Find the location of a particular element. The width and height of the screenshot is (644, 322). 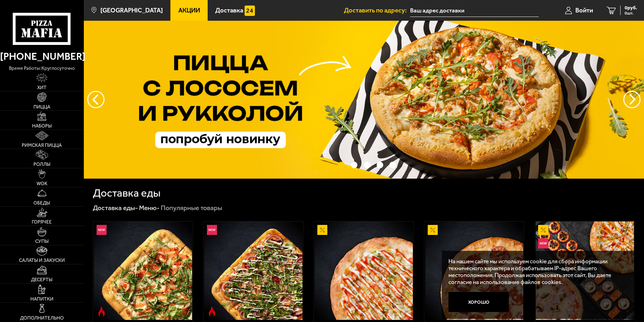

a: АкционныйНовинкаВсё включено is located at coordinates (585, 271).